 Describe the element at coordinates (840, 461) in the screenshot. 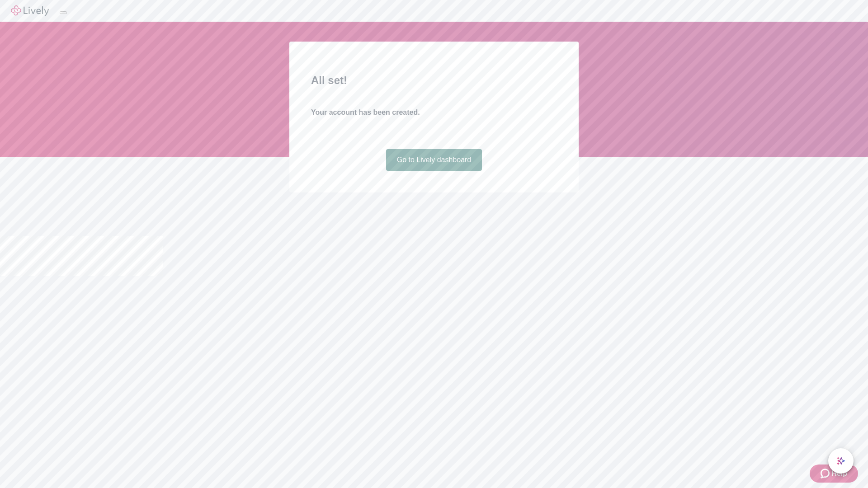

I see `svg: Lively AI Assistant` at that location.